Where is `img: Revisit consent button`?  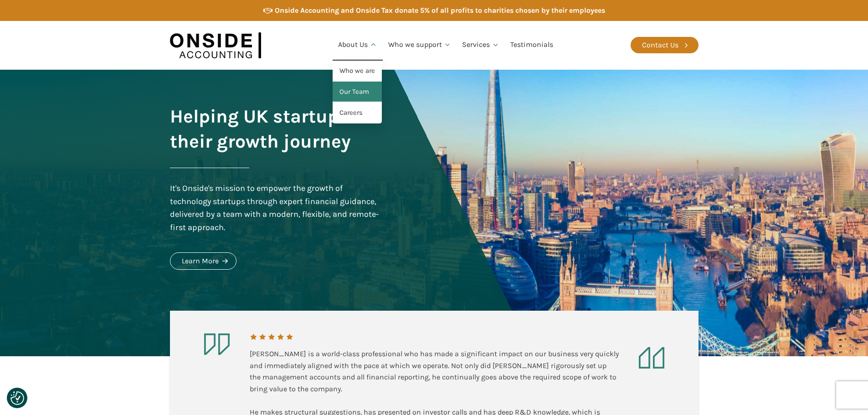
img: Revisit consent button is located at coordinates (18, 398).